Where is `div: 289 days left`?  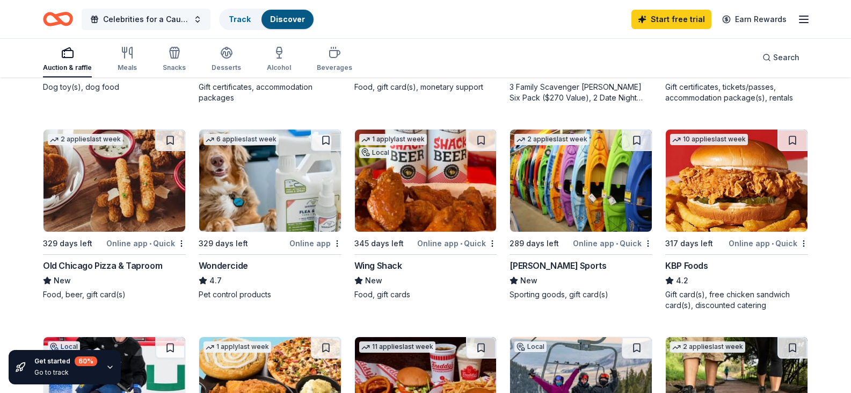 div: 289 days left is located at coordinates (534, 243).